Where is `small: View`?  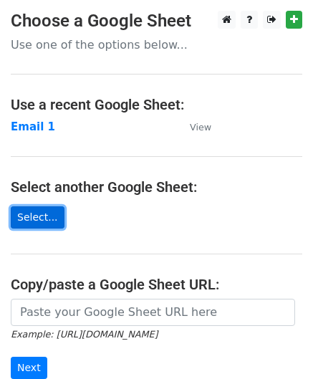 small: View is located at coordinates (201, 127).